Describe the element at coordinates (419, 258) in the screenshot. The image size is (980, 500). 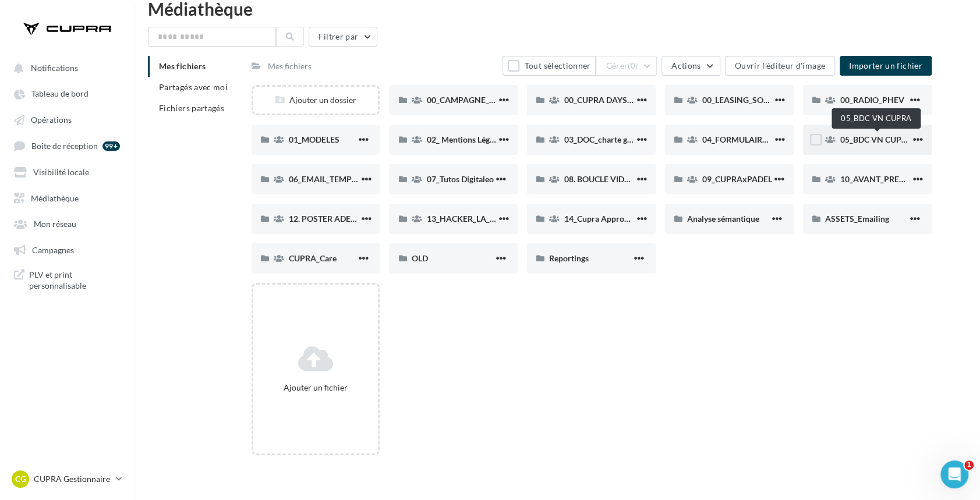
I see `span: OLD` at that location.